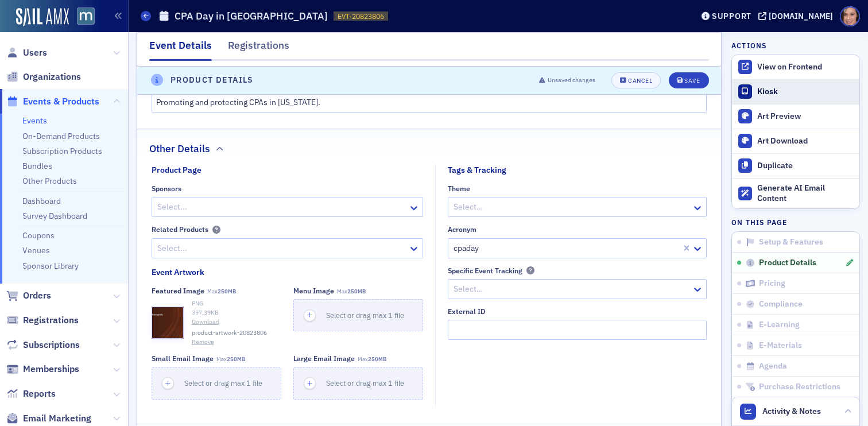 Image resolution: width=868 pixels, height=426 pixels. Describe the element at coordinates (236, 313) in the screenshot. I see `div: 397.39 KB` at that location.